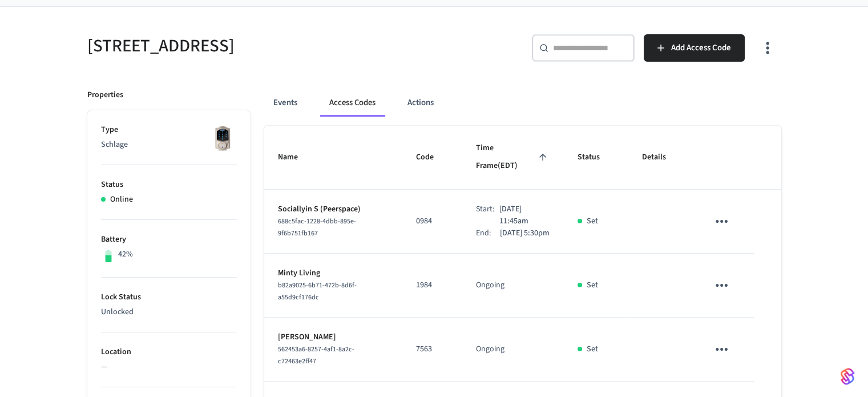 The width and height of the screenshot is (868, 397). What do you see at coordinates (432, 157) in the screenshot?
I see `span: Code` at bounding box center [432, 157].